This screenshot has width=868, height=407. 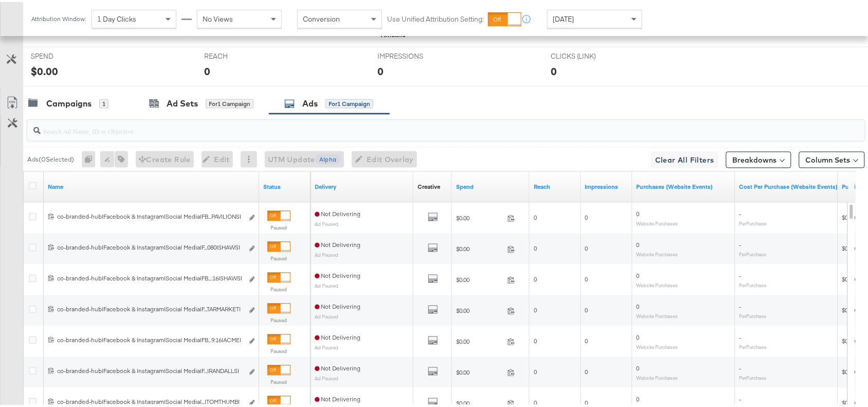 What do you see at coordinates (150, 215) in the screenshot?
I see `div: co-branded-hub|Facebook & Instagram|Social Media|FB...PAVILIONS|` at bounding box center [150, 215].